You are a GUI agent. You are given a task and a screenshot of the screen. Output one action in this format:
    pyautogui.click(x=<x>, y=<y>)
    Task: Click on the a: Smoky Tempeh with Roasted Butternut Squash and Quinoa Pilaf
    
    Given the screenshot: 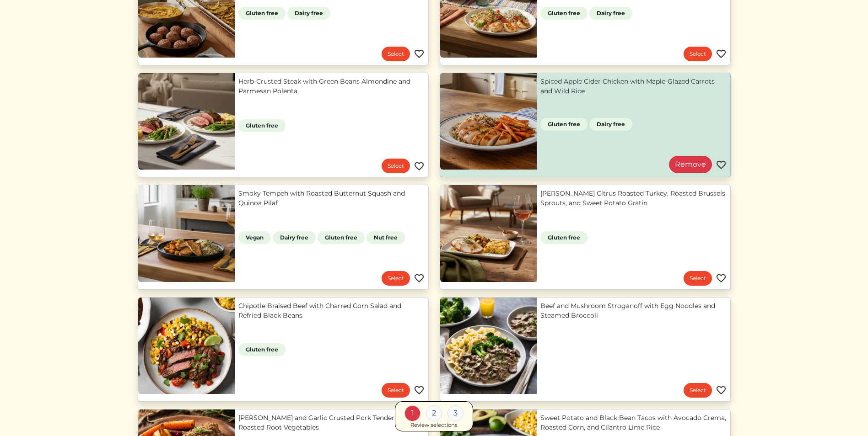 What is the action you would take?
    pyautogui.click(x=332, y=199)
    